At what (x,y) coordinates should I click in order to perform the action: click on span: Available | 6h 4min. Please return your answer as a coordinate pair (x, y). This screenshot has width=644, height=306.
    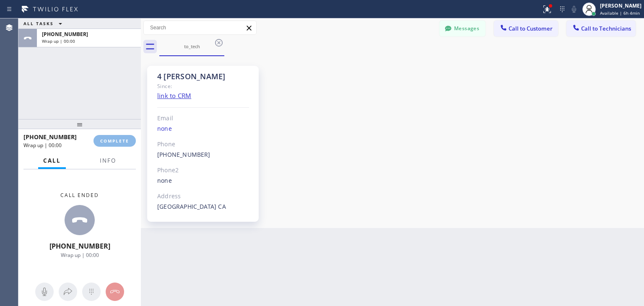
    Looking at the image, I should click on (620, 13).